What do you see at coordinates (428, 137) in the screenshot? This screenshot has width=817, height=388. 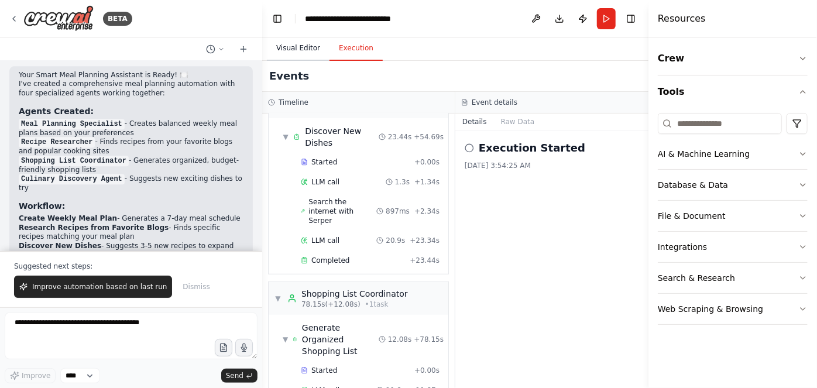 I see `span: + 54.69s` at bounding box center [428, 137].